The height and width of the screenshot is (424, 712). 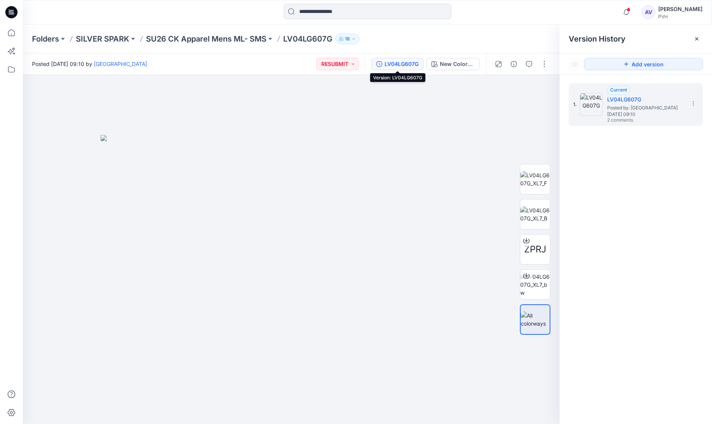 I want to click on img: LV04LG607G_XL7_F, so click(x=535, y=179).